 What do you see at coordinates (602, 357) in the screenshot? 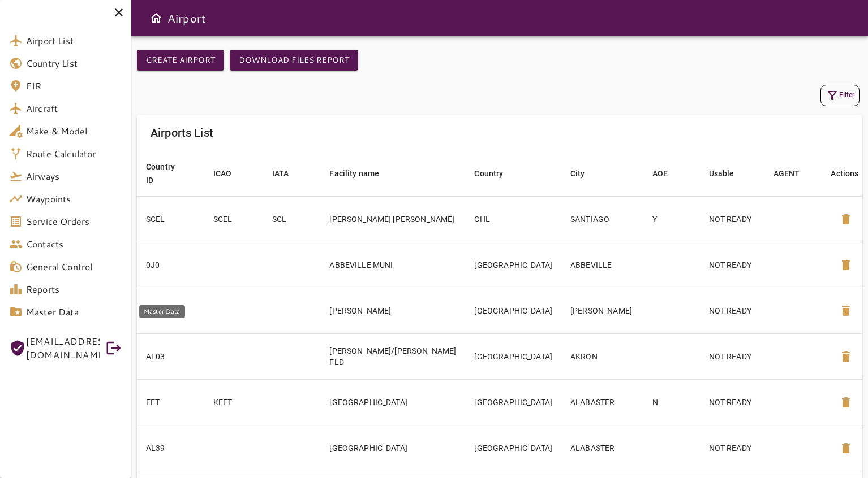
I see `td: AKRON` at bounding box center [602, 357].